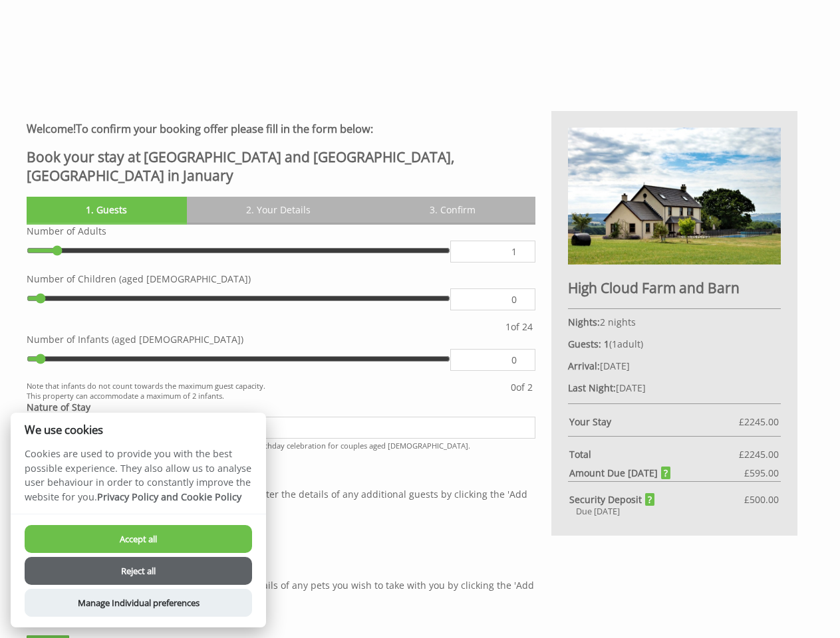  Describe the element at coordinates (674, 196) in the screenshot. I see `img: An image of 'High Cloud Farm and Barn'` at that location.